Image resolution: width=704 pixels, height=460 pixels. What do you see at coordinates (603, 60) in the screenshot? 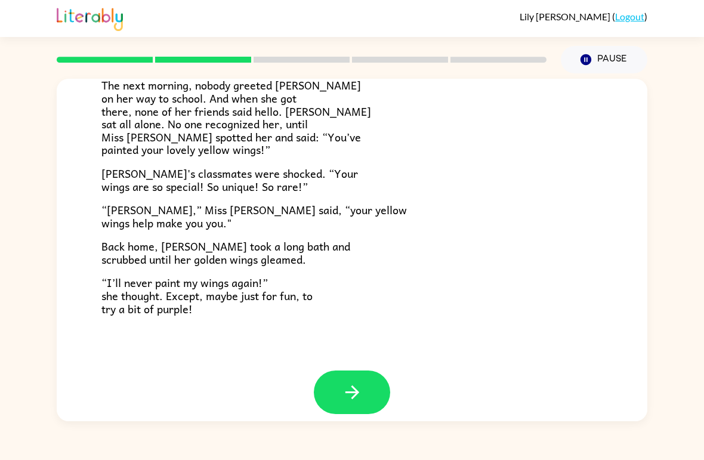
I see `button: Pause` at bounding box center [603, 60].